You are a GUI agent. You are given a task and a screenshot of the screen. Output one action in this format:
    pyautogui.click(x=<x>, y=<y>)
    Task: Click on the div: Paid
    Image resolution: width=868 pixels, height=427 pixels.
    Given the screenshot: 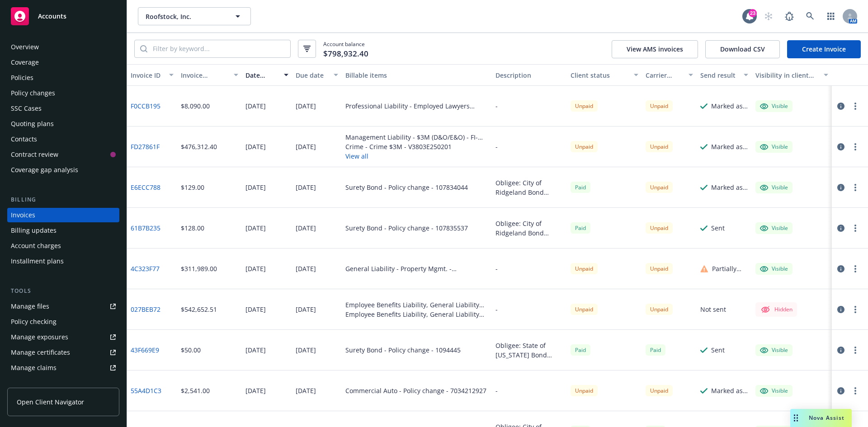 What is the action you would take?
    pyautogui.click(x=655, y=350)
    